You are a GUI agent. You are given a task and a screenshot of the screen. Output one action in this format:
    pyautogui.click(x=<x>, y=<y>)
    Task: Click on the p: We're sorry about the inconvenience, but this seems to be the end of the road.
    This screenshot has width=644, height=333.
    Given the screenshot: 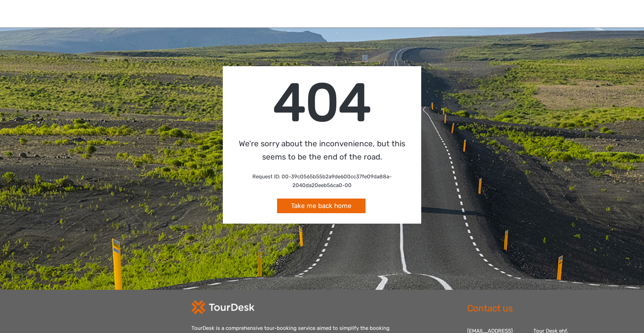 What is the action you would take?
    pyautogui.click(x=322, y=151)
    